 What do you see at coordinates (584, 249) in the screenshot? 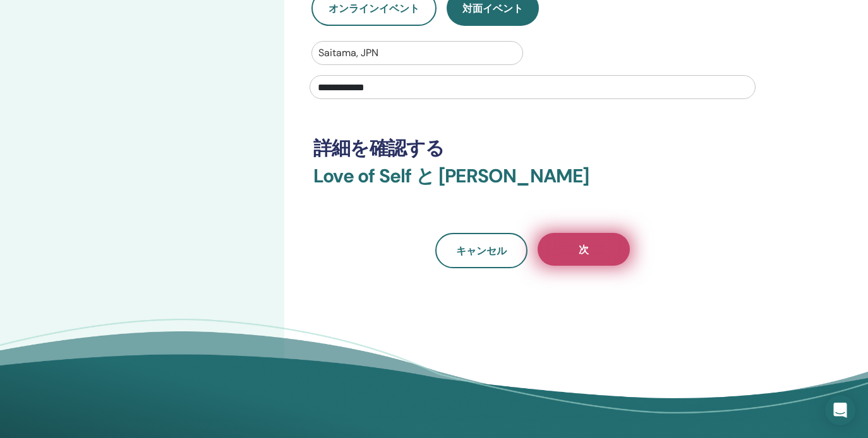
I see `button: 次` at bounding box center [584, 249].